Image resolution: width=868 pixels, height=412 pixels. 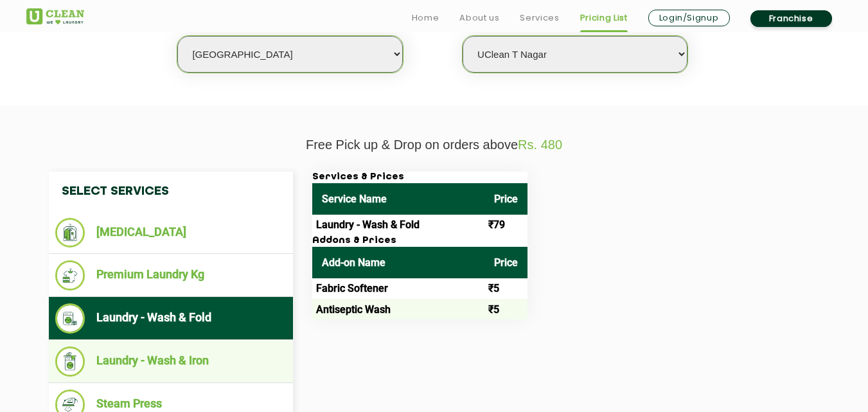 What do you see at coordinates (426, 18) in the screenshot?
I see `a: Home` at bounding box center [426, 18].